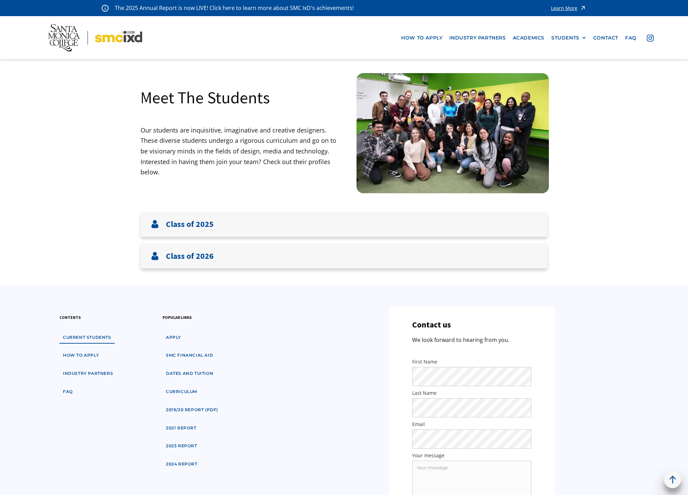  Describe the element at coordinates (673, 480) in the screenshot. I see `a: back to top` at that location.